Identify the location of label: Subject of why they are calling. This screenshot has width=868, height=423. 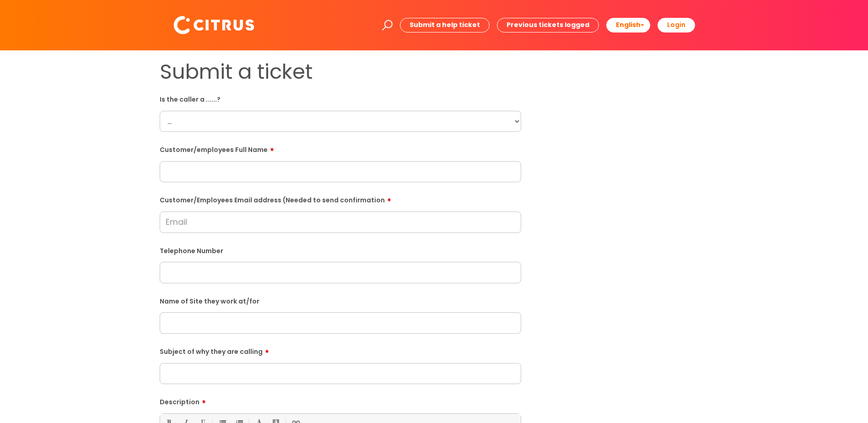
(341, 350).